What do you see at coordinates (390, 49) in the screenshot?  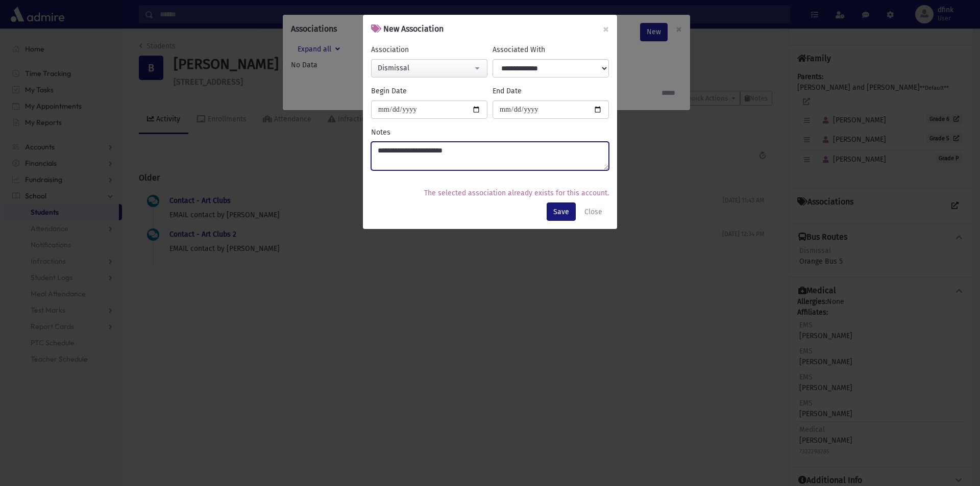 I see `label: Association` at bounding box center [390, 49].